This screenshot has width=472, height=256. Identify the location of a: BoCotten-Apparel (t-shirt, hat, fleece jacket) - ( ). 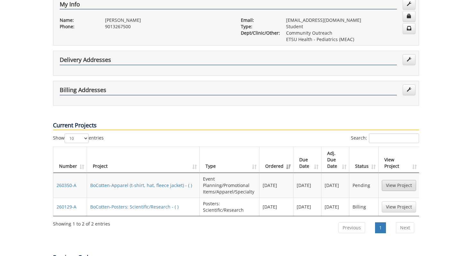
(141, 185).